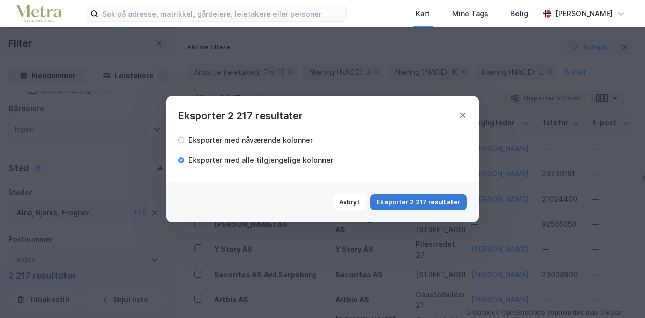 The width and height of the screenshot is (645, 318). What do you see at coordinates (470, 14) in the screenshot?
I see `div: Mine Tags` at bounding box center [470, 14].